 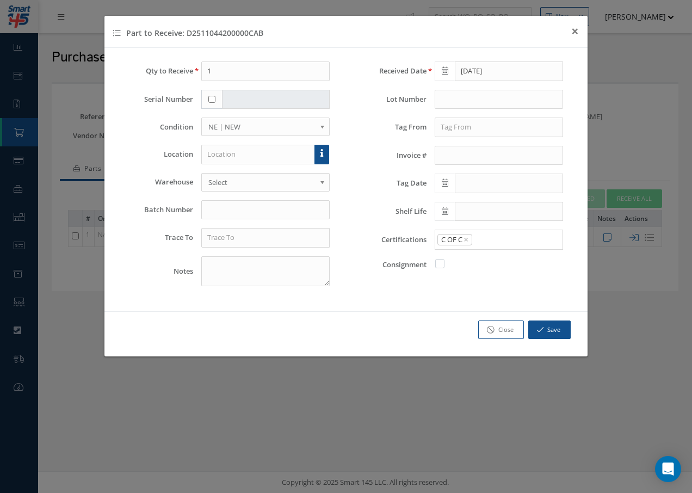 I want to click on div: Open Intercom Messenger, so click(x=668, y=469).